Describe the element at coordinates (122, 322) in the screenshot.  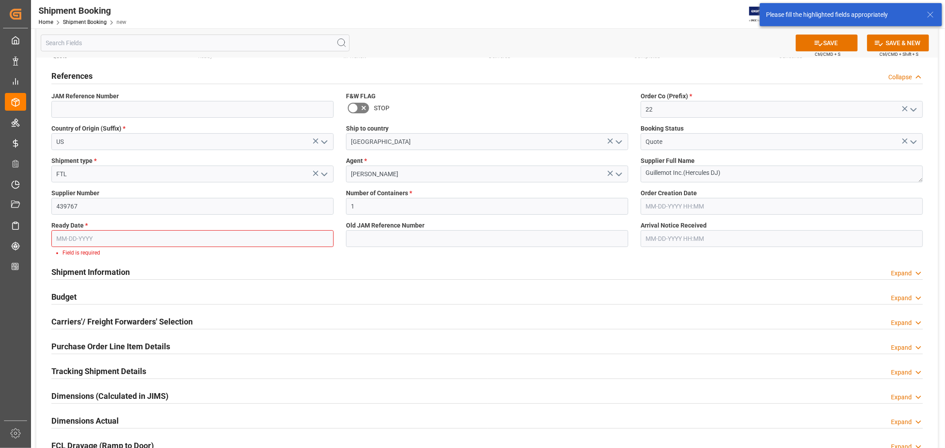
I see `h2: Carriers'/ Freight Forwarders' Selection` at that location.